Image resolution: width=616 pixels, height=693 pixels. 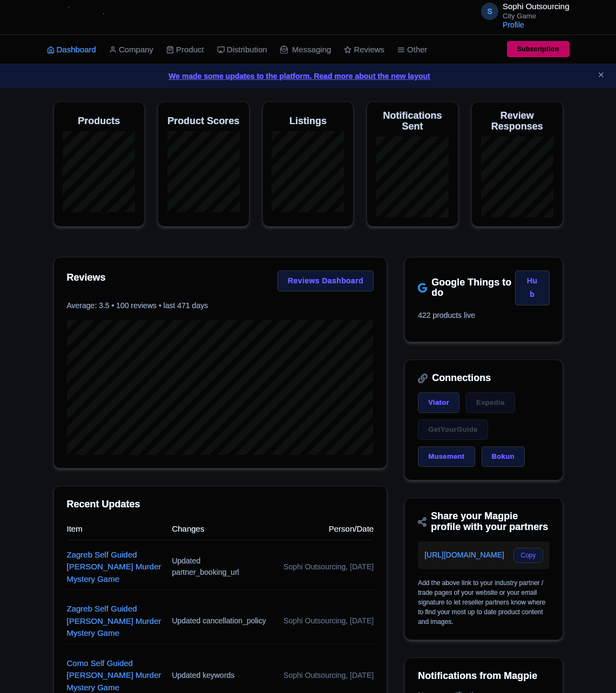 I want to click on a: Expedia, so click(x=490, y=402).